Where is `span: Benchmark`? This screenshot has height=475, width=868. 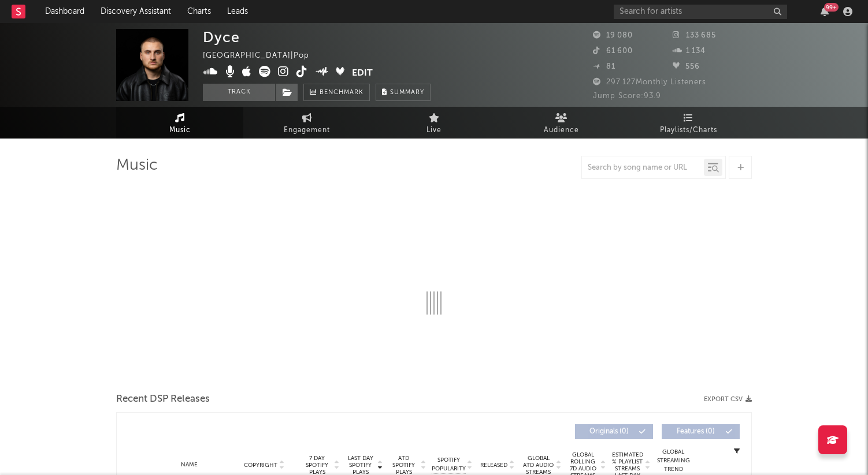 span: Benchmark is located at coordinates (342, 93).